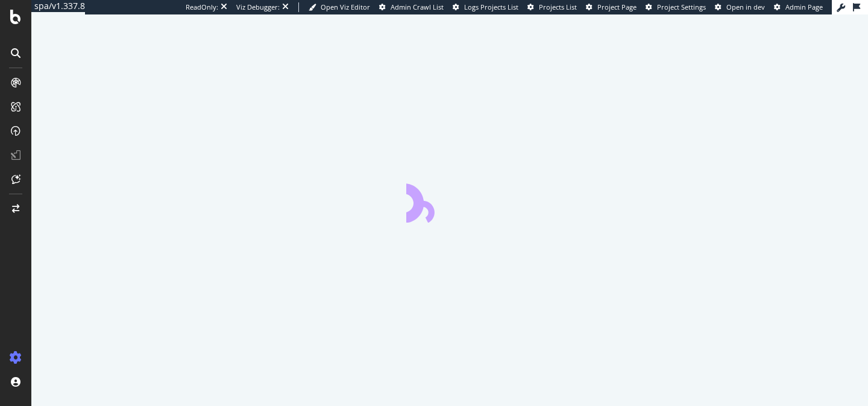 This screenshot has width=868, height=406. Describe the element at coordinates (491, 6) in the screenshot. I see `span: Logs Projects List` at that location.